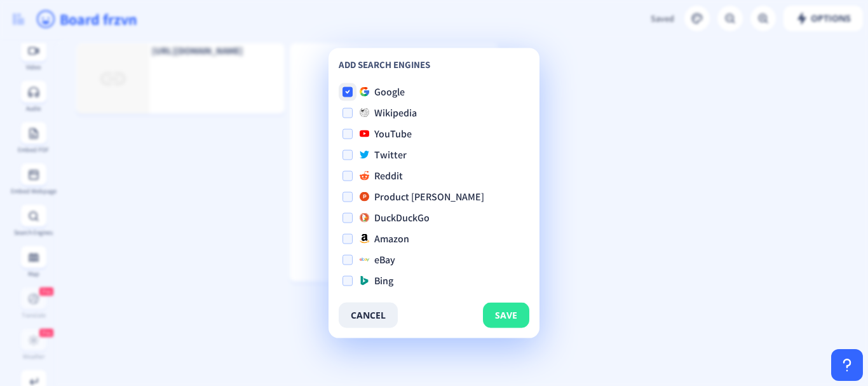 The image size is (868, 386). What do you see at coordinates (364, 280) in the screenshot?
I see `img: bing.svg` at bounding box center [364, 280].